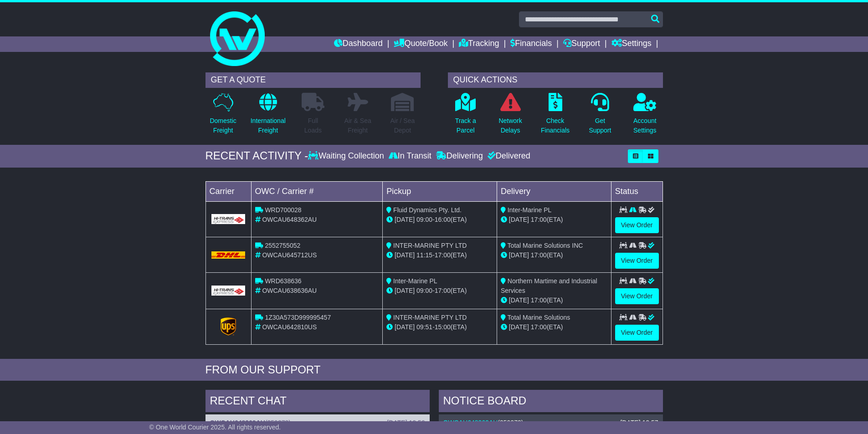  I want to click on td: Status, so click(637, 191).